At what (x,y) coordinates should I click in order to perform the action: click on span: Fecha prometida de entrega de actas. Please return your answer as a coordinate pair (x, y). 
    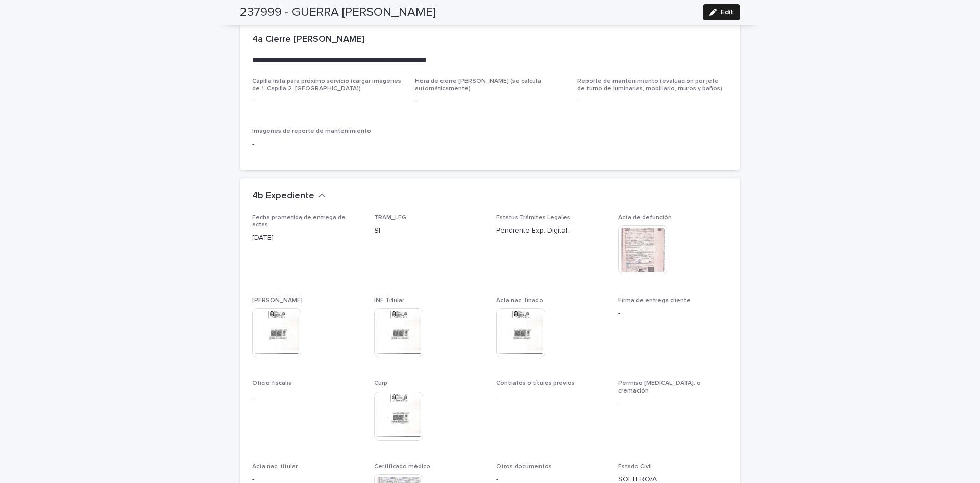
    Looking at the image, I should click on (298, 221).